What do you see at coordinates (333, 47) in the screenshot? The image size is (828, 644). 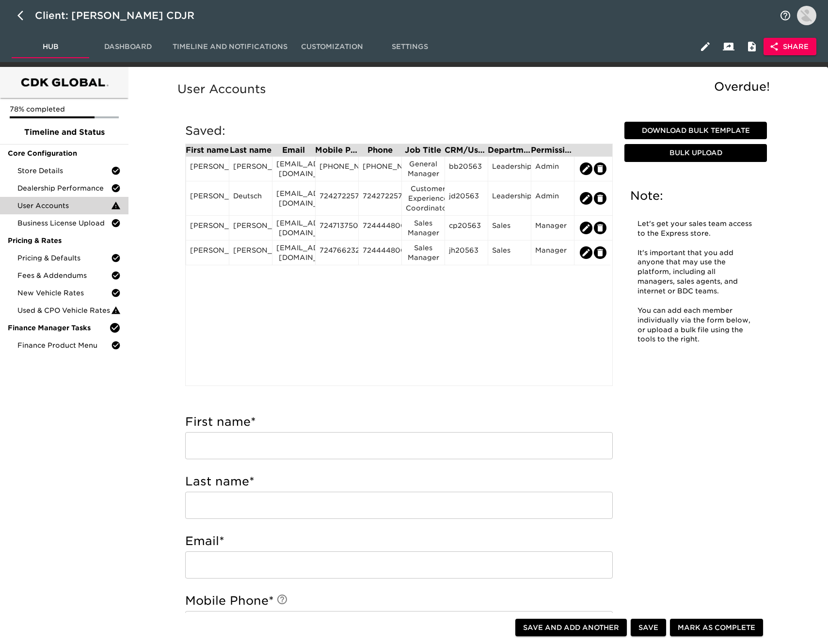 I see `span: Customization` at bounding box center [333, 47].